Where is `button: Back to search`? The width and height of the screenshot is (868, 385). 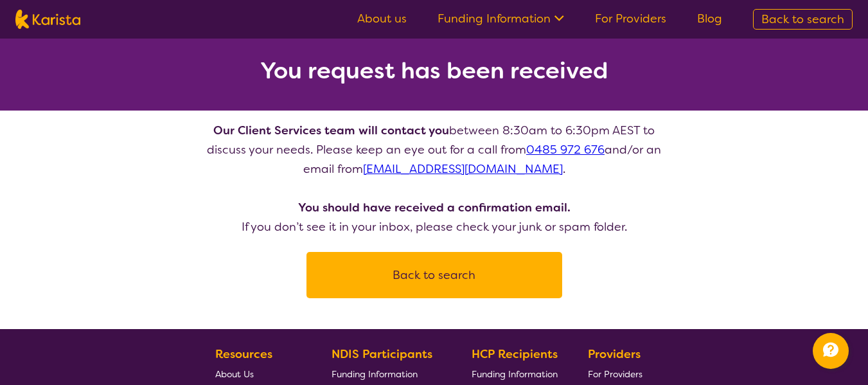 button: Back to search is located at coordinates (434, 275).